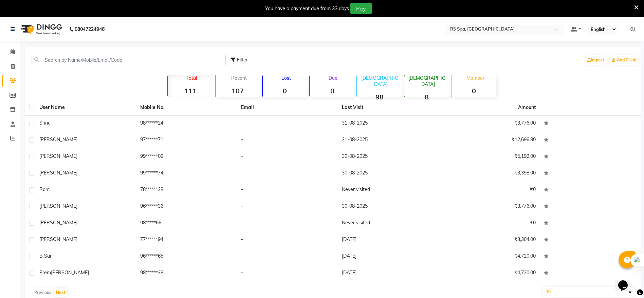  What do you see at coordinates (45, 256) in the screenshot?
I see `span: B Sai` at bounding box center [45, 256].